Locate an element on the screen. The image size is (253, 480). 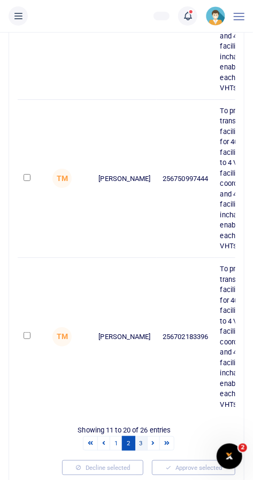
img: profile-user is located at coordinates (215, 16).